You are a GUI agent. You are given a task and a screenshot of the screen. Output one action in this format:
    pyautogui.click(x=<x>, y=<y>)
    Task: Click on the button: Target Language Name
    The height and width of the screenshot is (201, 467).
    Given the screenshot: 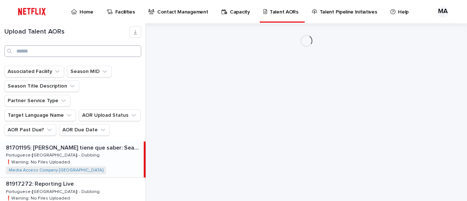 What is the action you would take?
    pyautogui.click(x=40, y=115)
    